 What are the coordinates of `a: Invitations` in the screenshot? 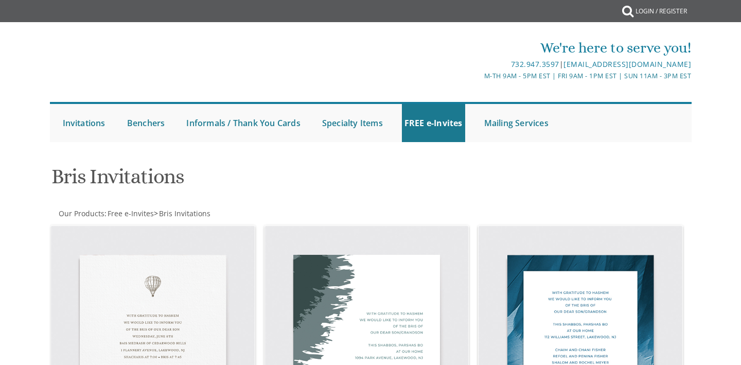 It's located at (84, 123).